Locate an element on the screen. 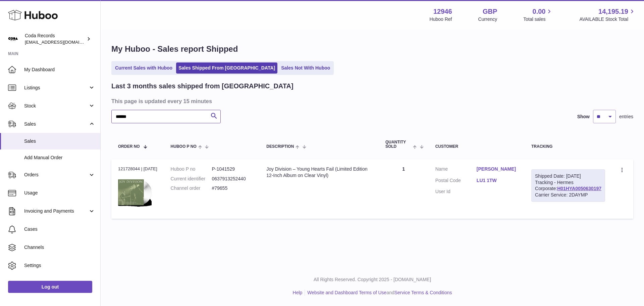 This screenshot has width=644, height=306. strong: GBP is located at coordinates (490, 12).